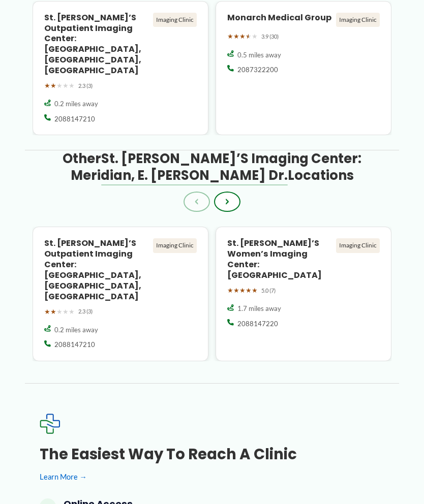 The image size is (424, 504). What do you see at coordinates (280, 18) in the screenshot?
I see `h4: Monarch Medical Group` at bounding box center [280, 18].